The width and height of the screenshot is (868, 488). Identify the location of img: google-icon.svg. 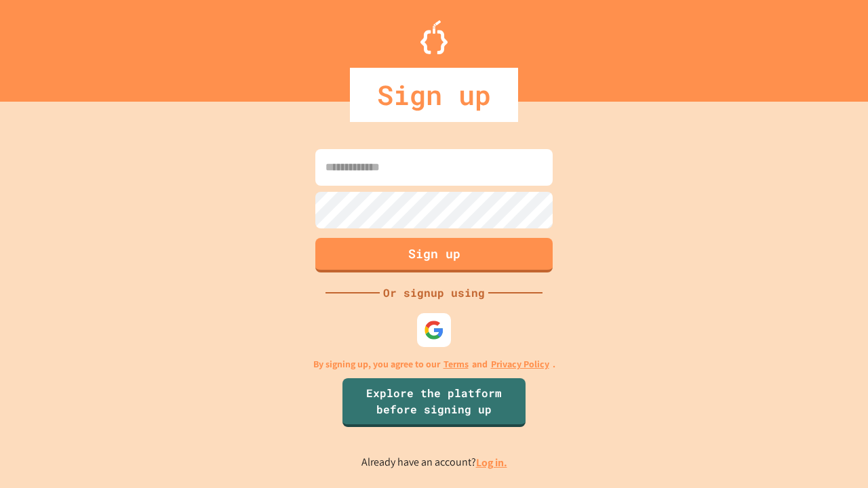
(434, 331).